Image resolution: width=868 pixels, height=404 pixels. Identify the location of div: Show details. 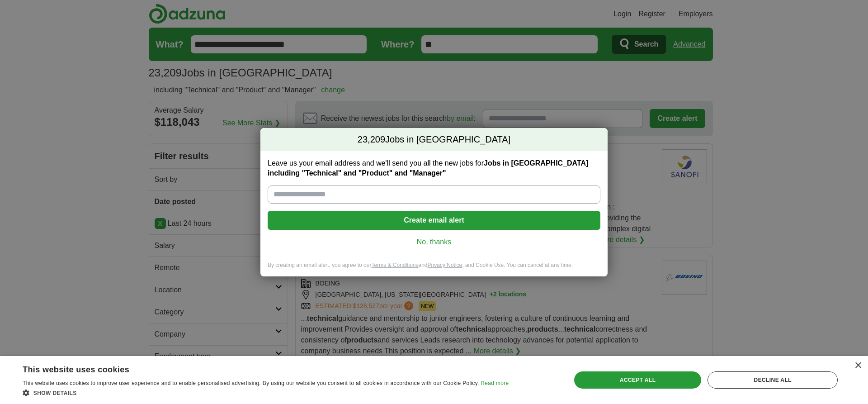
(265, 393).